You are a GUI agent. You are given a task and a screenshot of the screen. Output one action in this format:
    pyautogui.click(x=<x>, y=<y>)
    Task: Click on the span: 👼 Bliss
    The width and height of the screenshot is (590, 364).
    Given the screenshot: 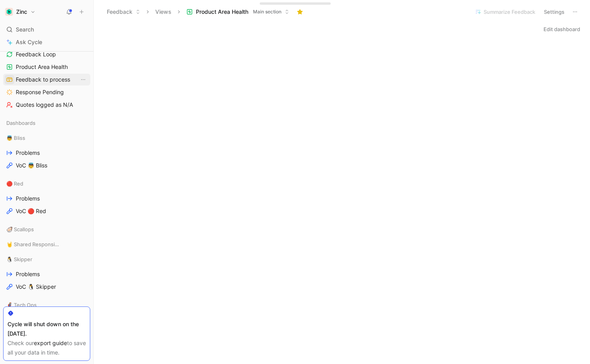 What is the action you would take?
    pyautogui.click(x=16, y=138)
    